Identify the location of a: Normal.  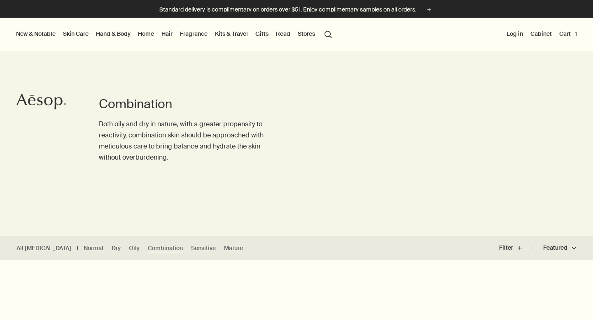
(94, 248).